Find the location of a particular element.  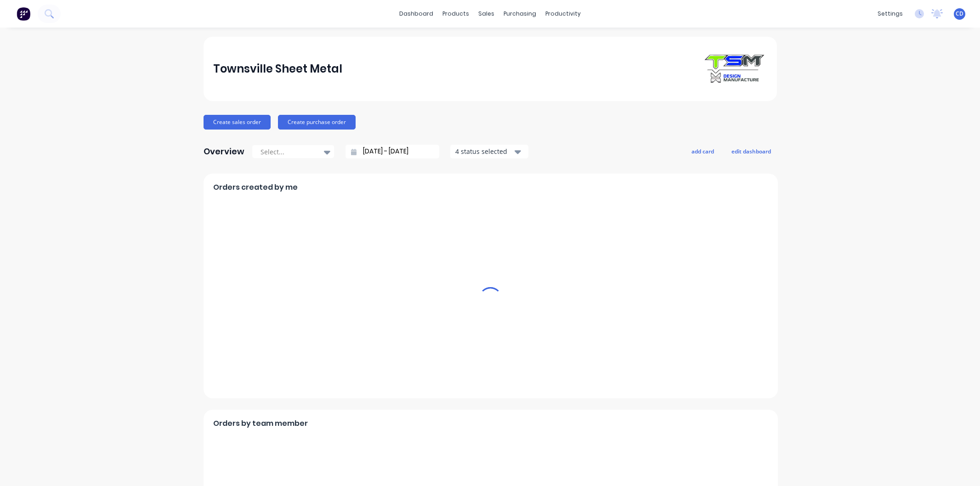

span: Orders created by me is located at coordinates (255, 187).